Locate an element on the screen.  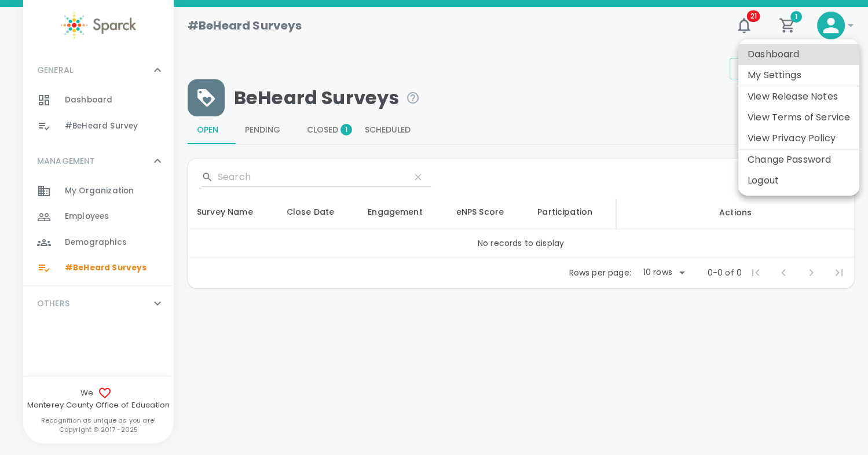
li: My Settings is located at coordinates (799, 75).